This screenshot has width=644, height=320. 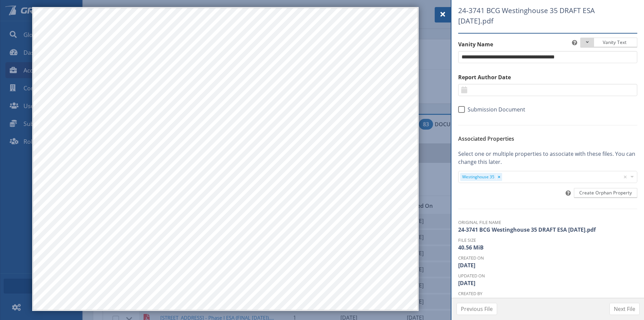 What do you see at coordinates (548, 44) in the screenshot?
I see `label: Vanity Name` at bounding box center [548, 44].